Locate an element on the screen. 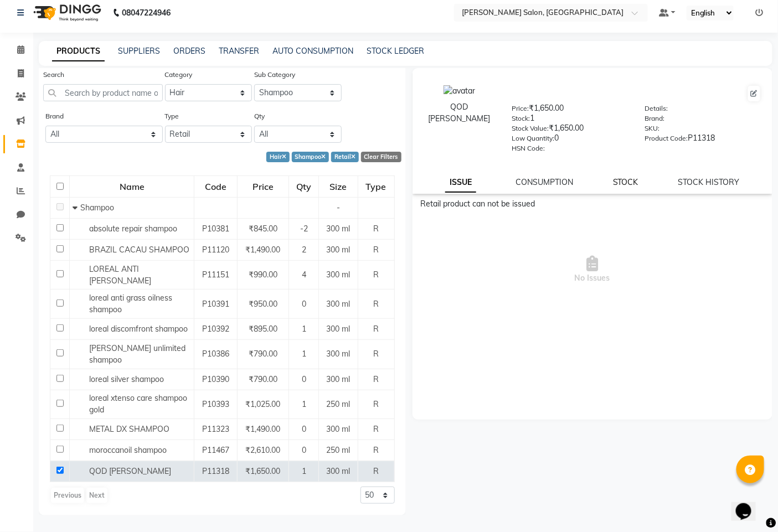  label: Product Code: is located at coordinates (667, 139).